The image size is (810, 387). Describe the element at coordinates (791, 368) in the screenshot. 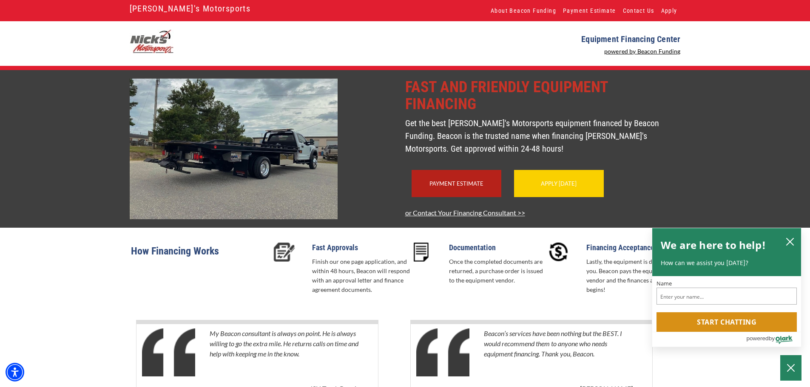

I see `button: Close Chatbox` at that location.